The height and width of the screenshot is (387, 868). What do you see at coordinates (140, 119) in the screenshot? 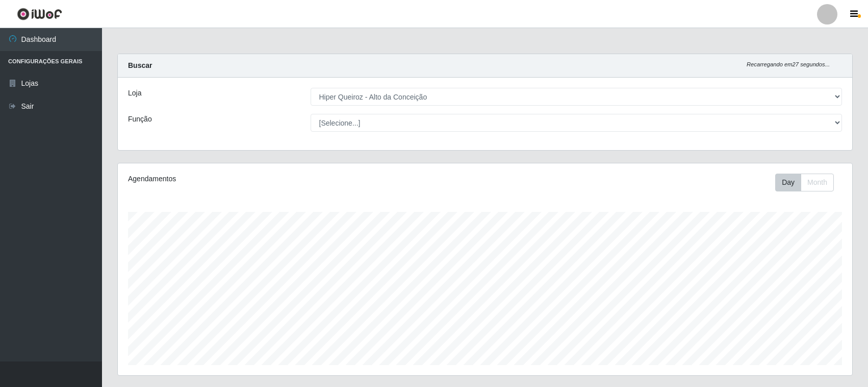
I see `label: Função` at bounding box center [140, 119].